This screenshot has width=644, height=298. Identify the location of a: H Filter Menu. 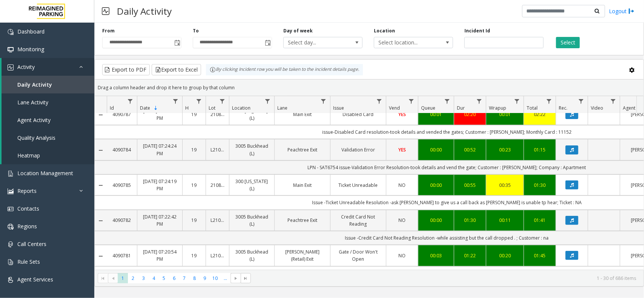
(199, 101).